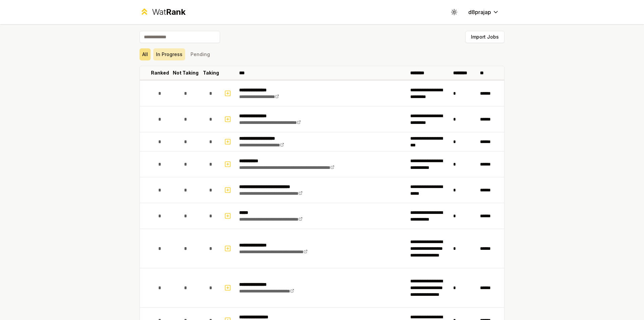 The image size is (644, 320). I want to click on button: d8prajap, so click(484, 12).